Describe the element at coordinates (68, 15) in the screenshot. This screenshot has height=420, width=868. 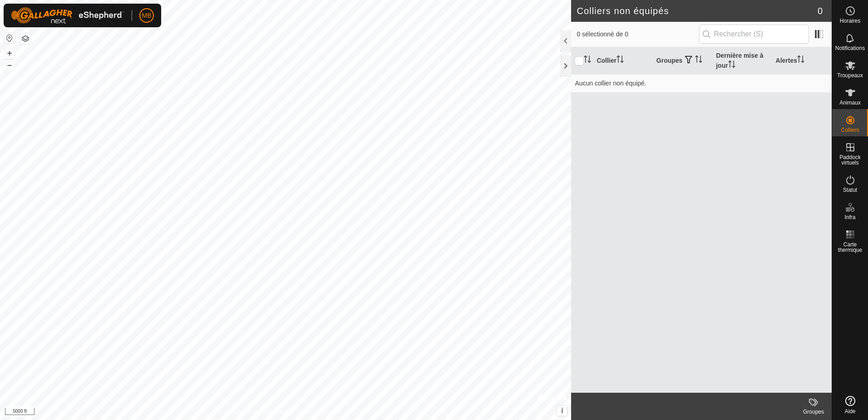
I see `img: Logo Gallagher` at that location.